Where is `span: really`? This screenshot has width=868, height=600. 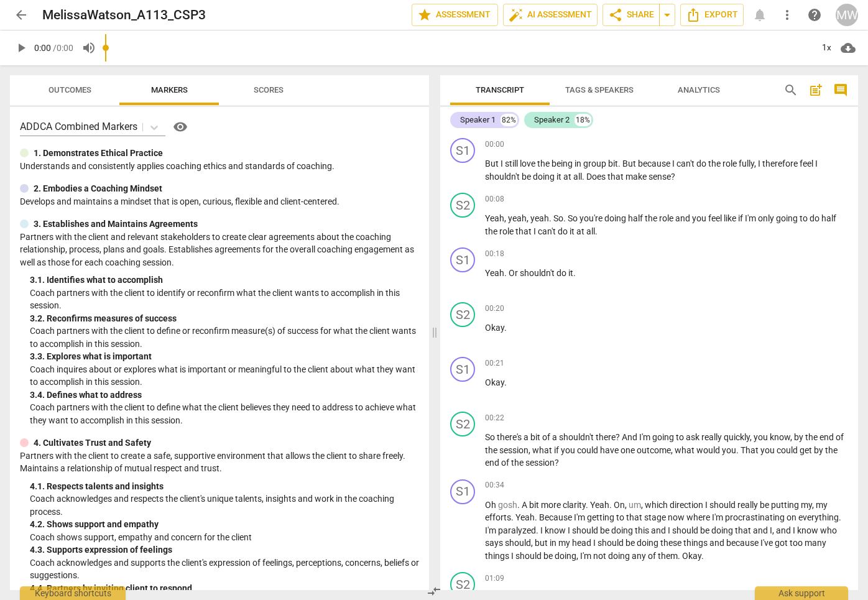
span: really is located at coordinates (713, 437).